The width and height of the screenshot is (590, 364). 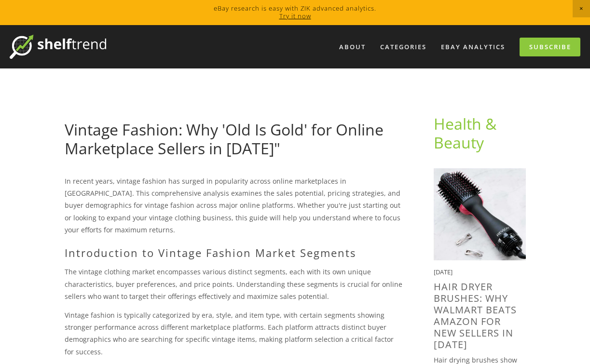 What do you see at coordinates (233, 253) in the screenshot?
I see `h2: Introduction to Vintage Fashion Market Segments` at bounding box center [233, 253].